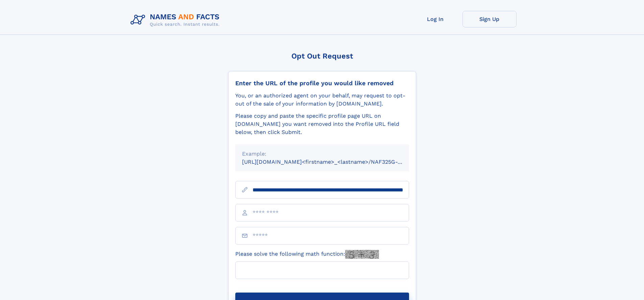  What do you see at coordinates (322, 99) in the screenshot?
I see `div: You, or an authorized agent on your behalf, may request to opt-out of the sale of your informatio...` at bounding box center [322, 99].